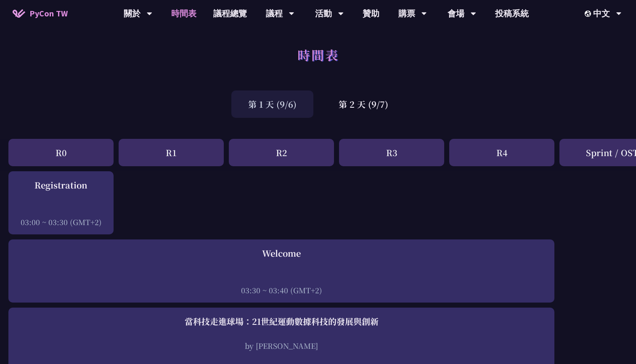  I want to click on div: 03:00 ~ 03:30 (GMT+2), so click(61, 222).